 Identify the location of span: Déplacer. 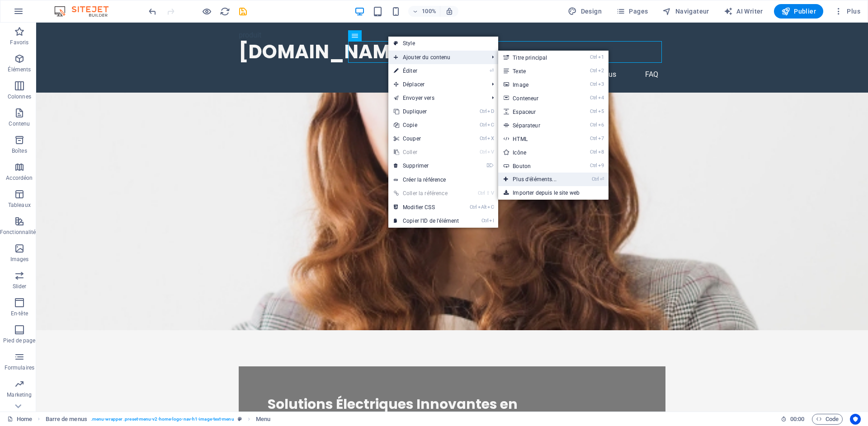
(436, 84).